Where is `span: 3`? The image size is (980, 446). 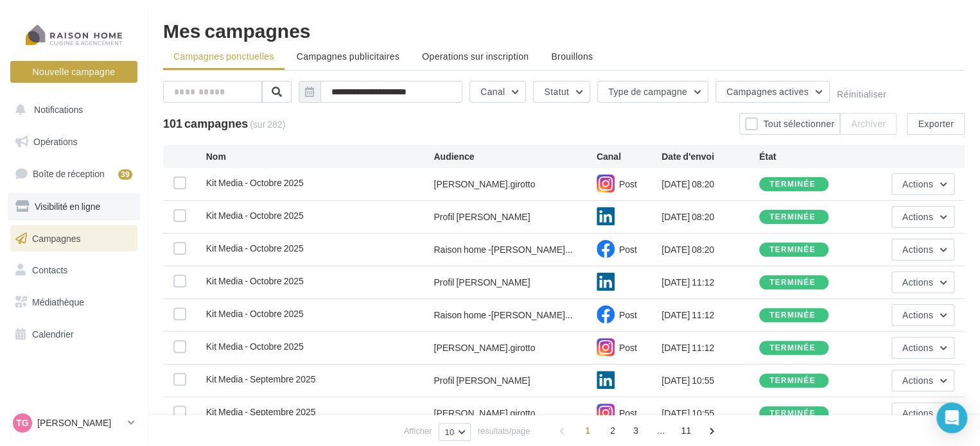
span: 3 is located at coordinates (636, 430).